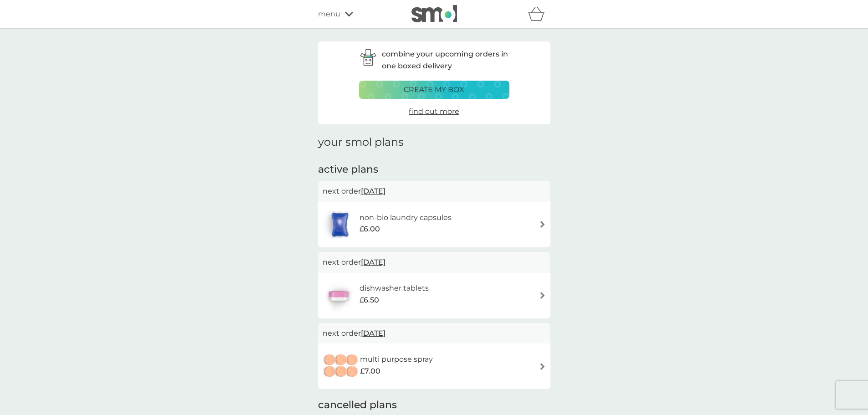 This screenshot has height=415, width=868. I want to click on h6: dishwasher tablets, so click(394, 289).